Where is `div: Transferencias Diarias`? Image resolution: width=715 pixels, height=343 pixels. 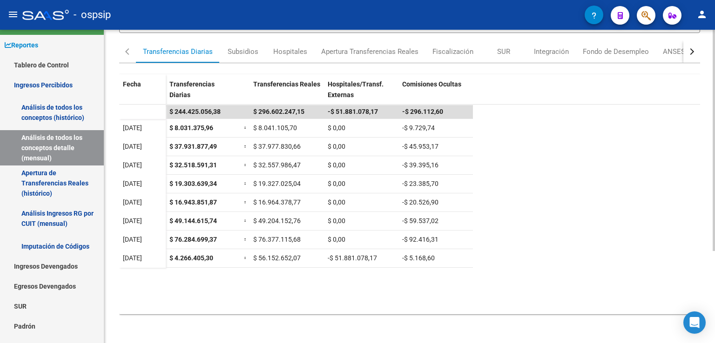 div: Transferencias Diarias is located at coordinates (178, 52).